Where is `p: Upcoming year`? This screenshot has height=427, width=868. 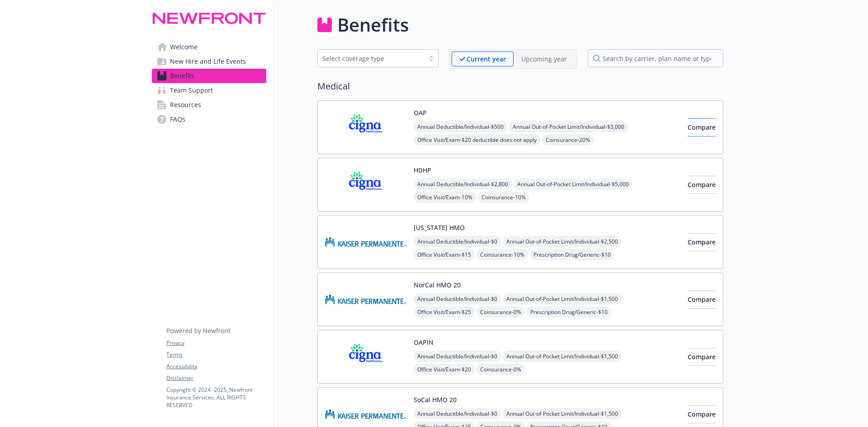
p: Upcoming year is located at coordinates (544, 59).